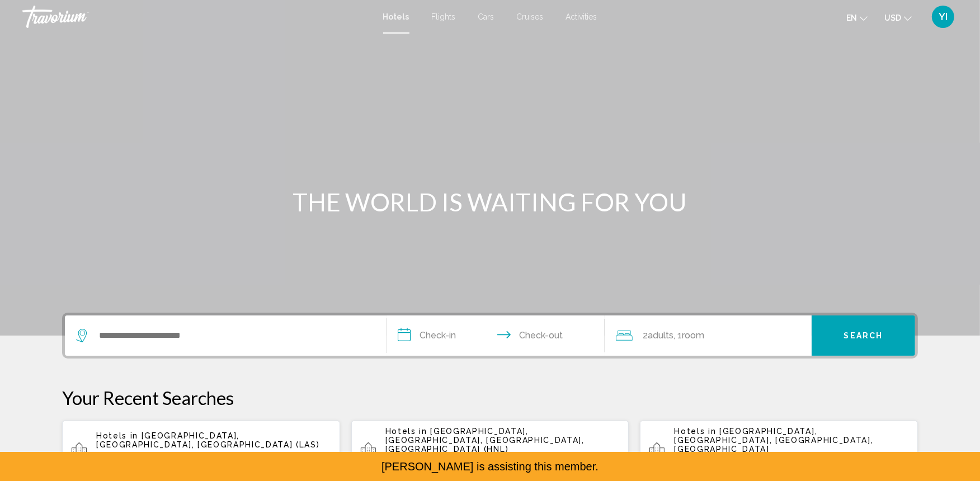 The width and height of the screenshot is (980, 481). What do you see at coordinates (582, 17) in the screenshot?
I see `a: Activities` at bounding box center [582, 17].